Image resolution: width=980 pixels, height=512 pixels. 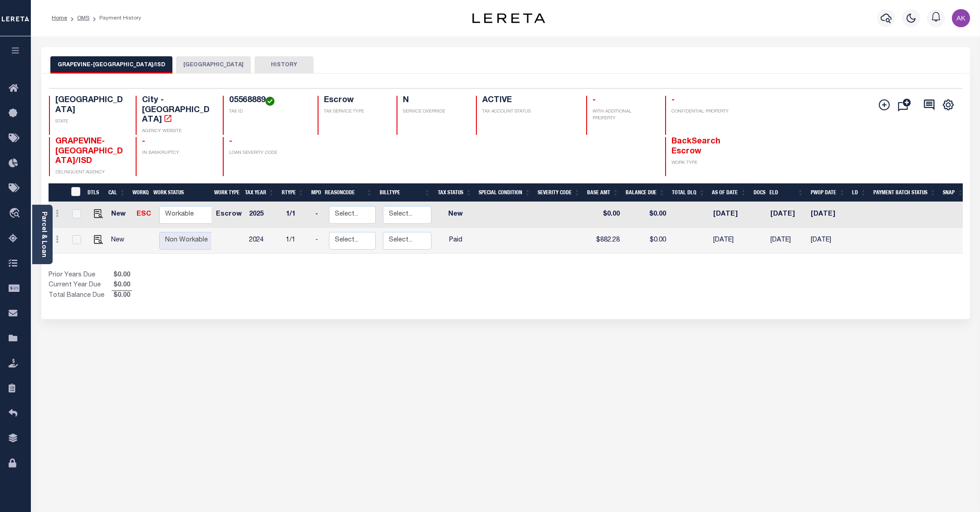 I want to click on th: Base Amt: activate to sort column ascending, so click(x=603, y=192).